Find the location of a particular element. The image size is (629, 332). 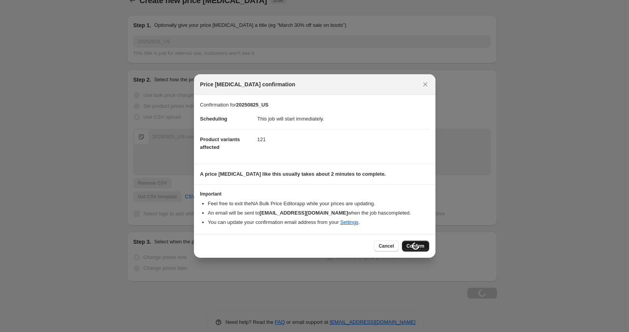

span: Scheduling is located at coordinates (214, 119).